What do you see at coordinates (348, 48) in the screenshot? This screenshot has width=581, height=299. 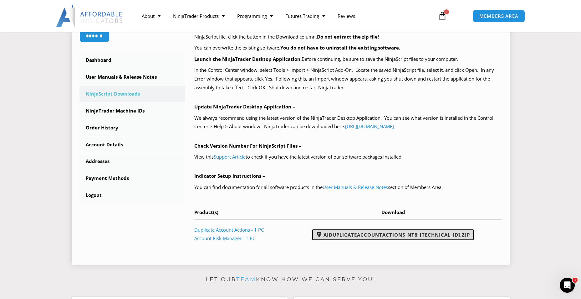 I see `p: You can overwrite the existing software.` at bounding box center [348, 48].